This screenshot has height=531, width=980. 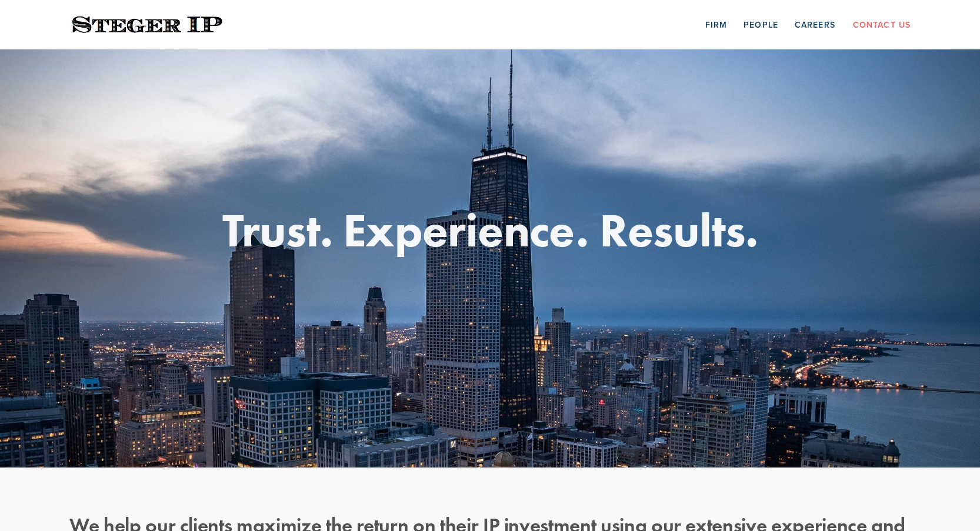 What do you see at coordinates (716, 24) in the screenshot?
I see `a: Firm` at bounding box center [716, 24].